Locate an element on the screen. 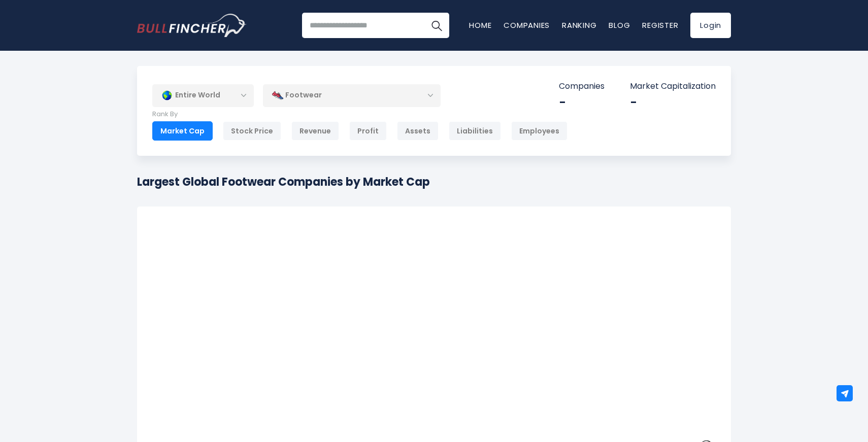 This screenshot has height=442, width=868. div: Revenue is located at coordinates (315, 131).